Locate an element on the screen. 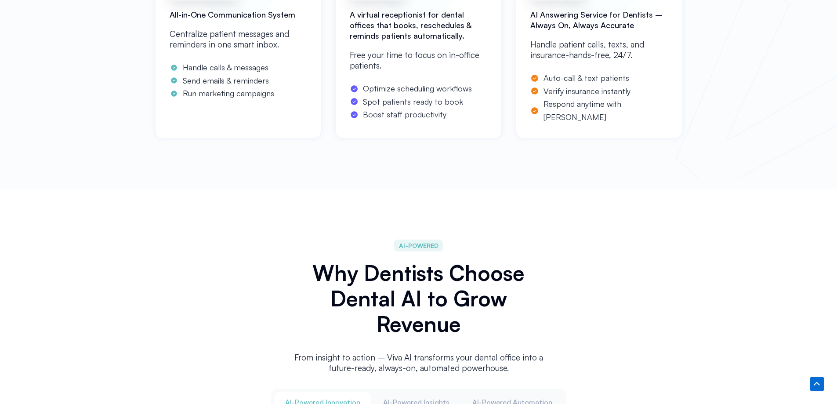  p: From insight to action – Viva Al transforms your dental office into a future-ready, always-on, au... is located at coordinates (419, 363).